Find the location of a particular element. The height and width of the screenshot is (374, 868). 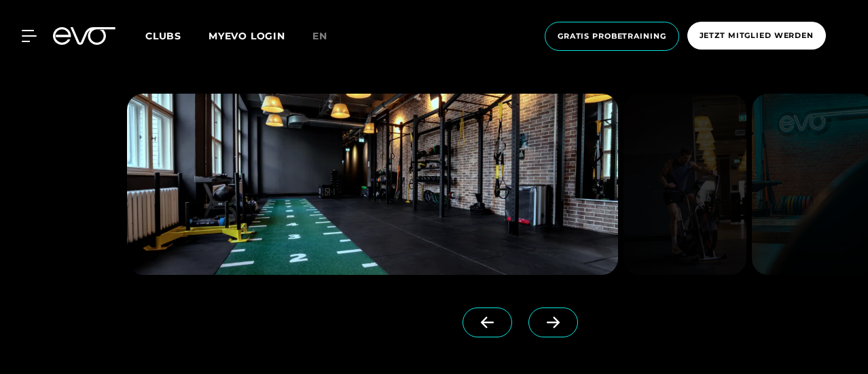

a: Gratis Probetraining is located at coordinates (612, 36).